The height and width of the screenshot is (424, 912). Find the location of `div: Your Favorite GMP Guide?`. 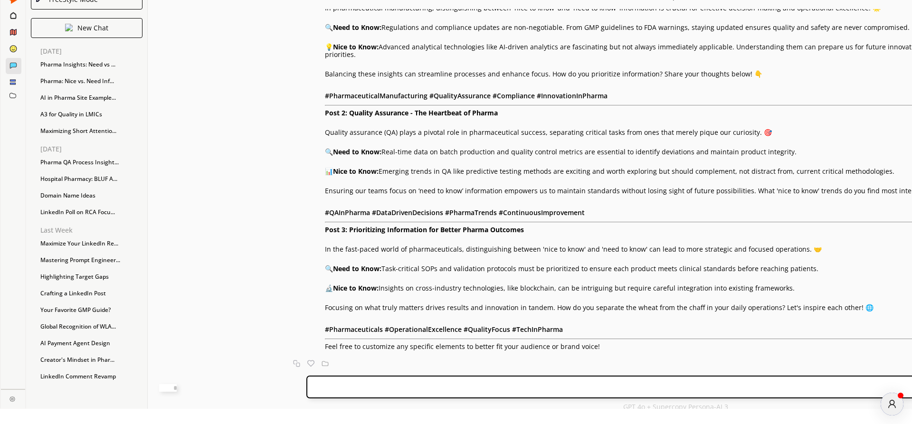

div: Your Favorite GMP Guide? is located at coordinates (91, 310).